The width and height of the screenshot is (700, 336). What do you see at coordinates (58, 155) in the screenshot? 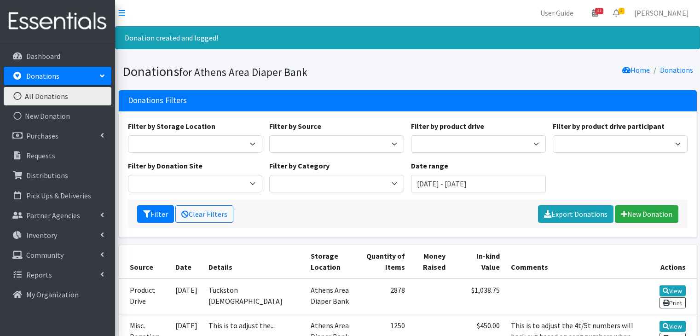
I see `a: Requests` at bounding box center [58, 155].